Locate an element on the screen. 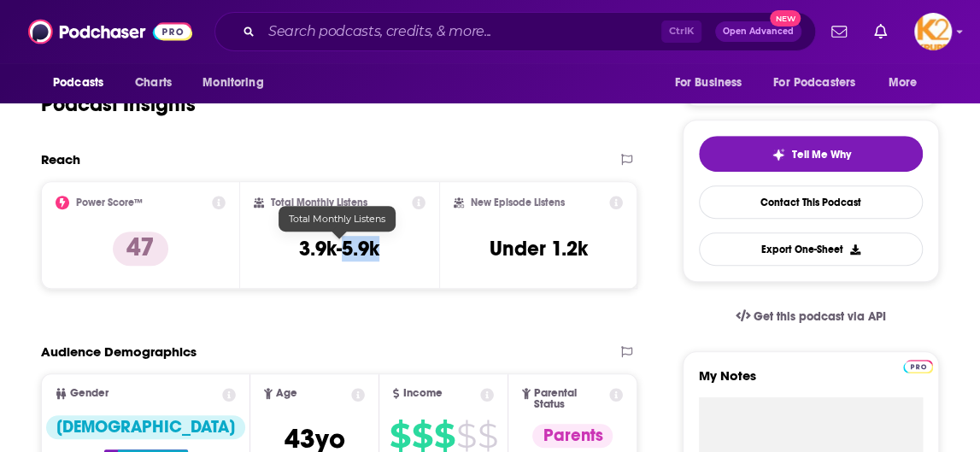  span: Logged in as K2Krupp is located at coordinates (932, 32).